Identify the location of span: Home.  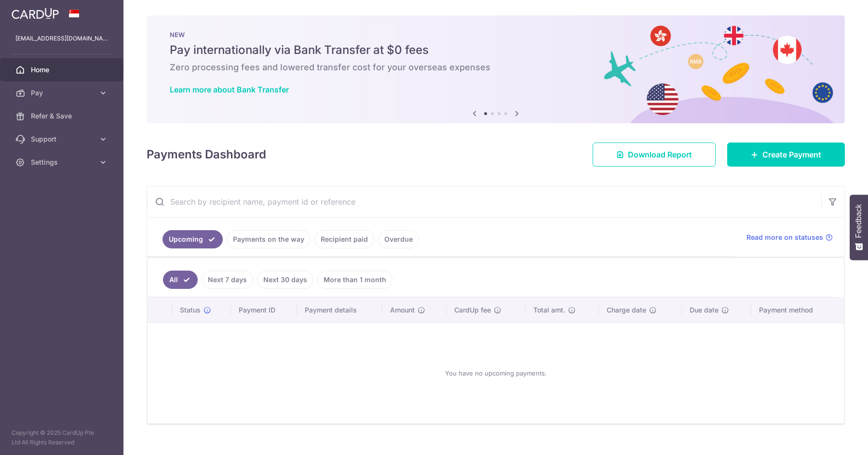
(63, 69).